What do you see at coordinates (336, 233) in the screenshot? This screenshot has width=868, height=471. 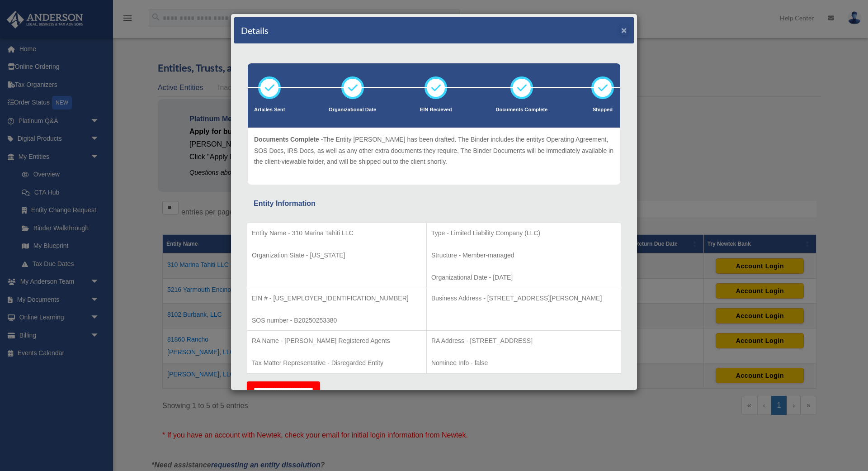 I see `p: Entity Name - 310 Marina Tahiti LLC` at bounding box center [336, 233].